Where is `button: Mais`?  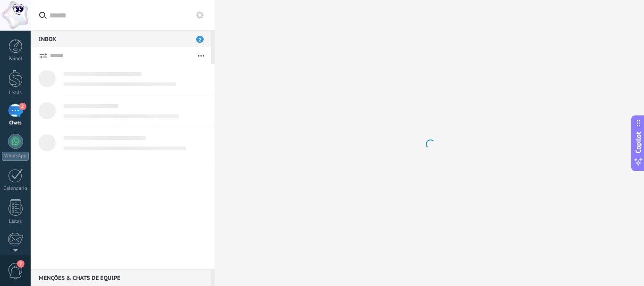
button: Mais is located at coordinates (201, 56).